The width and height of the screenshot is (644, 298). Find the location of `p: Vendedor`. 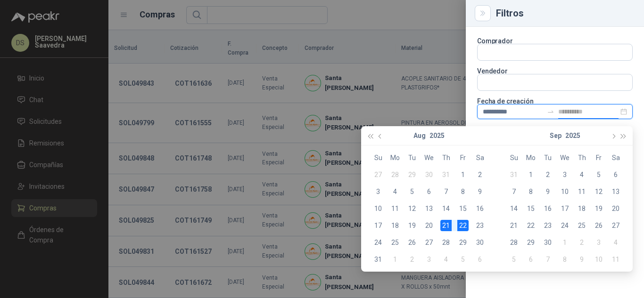

p: Vendedor is located at coordinates (555, 71).